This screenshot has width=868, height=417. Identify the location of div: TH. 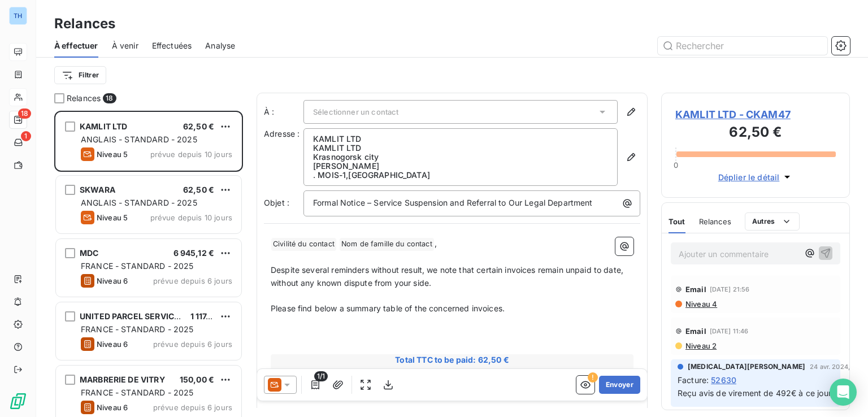
(18, 16).